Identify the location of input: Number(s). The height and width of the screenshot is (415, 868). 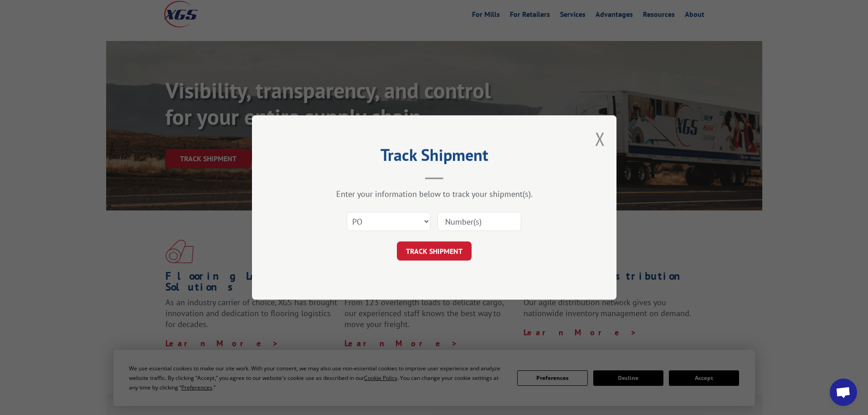
(479, 222).